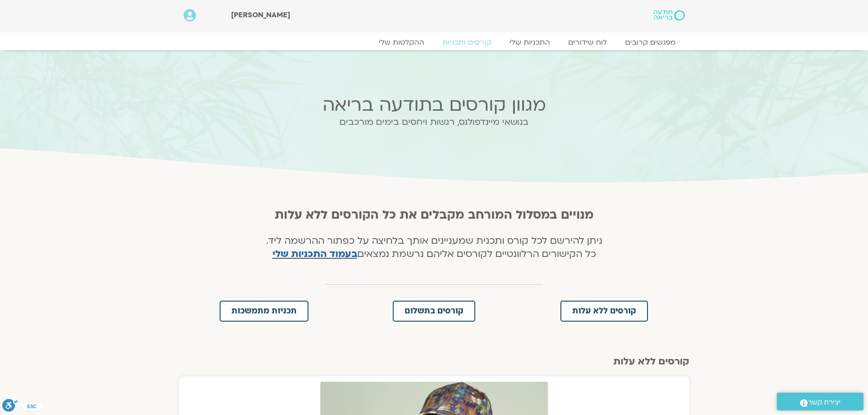 This screenshot has height=415, width=868. I want to click on a: התכניות שלי, so click(530, 43).